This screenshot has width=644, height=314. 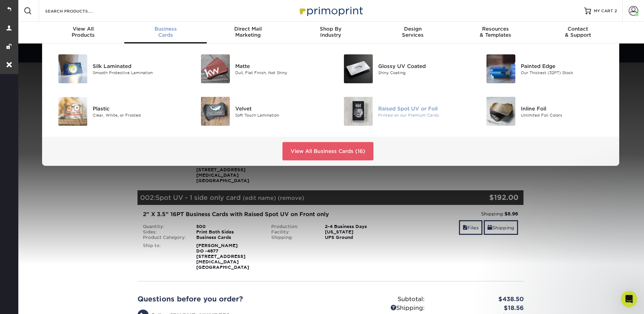 What do you see at coordinates (578, 32) in the screenshot?
I see `div: & Support` at bounding box center [578, 32].